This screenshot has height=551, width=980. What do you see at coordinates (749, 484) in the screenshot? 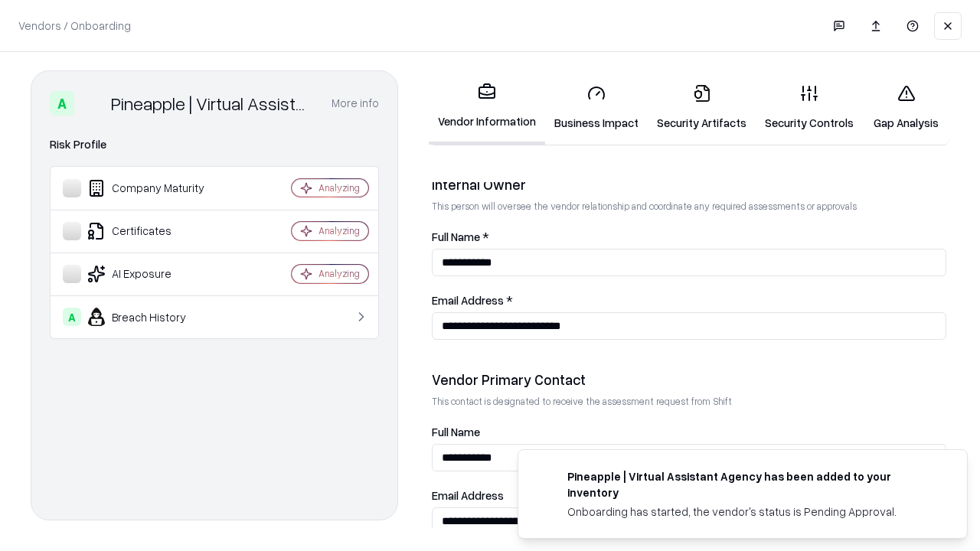
I see `div: Pineapple | Virtual Assistant Agency has been added to your inventory` at bounding box center [749, 484].